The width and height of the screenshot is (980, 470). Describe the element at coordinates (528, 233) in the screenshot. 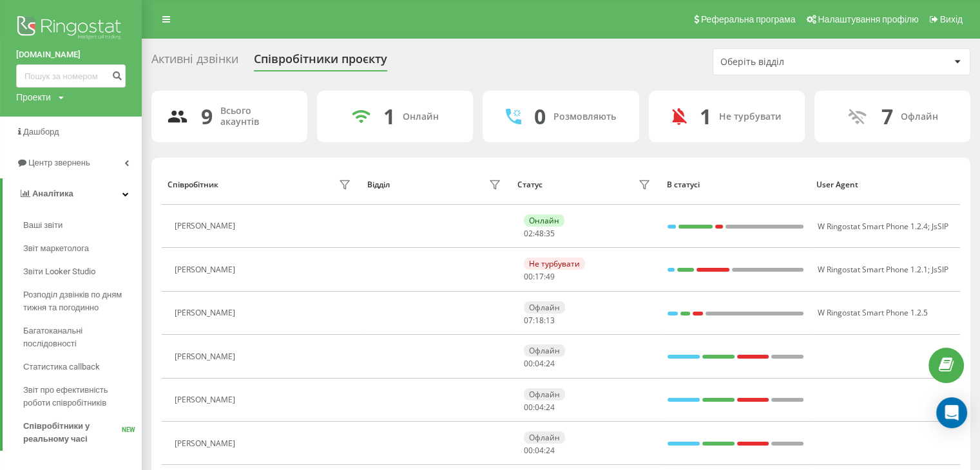

I see `span: 02` at that location.